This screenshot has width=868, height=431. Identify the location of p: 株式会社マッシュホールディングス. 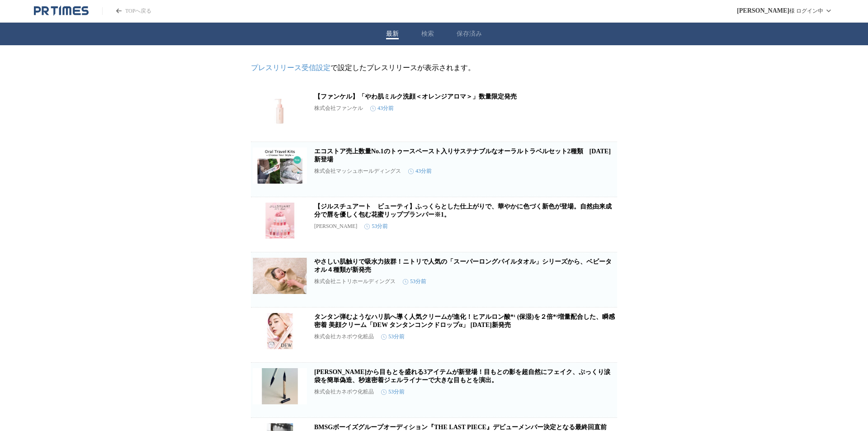
(358, 171).